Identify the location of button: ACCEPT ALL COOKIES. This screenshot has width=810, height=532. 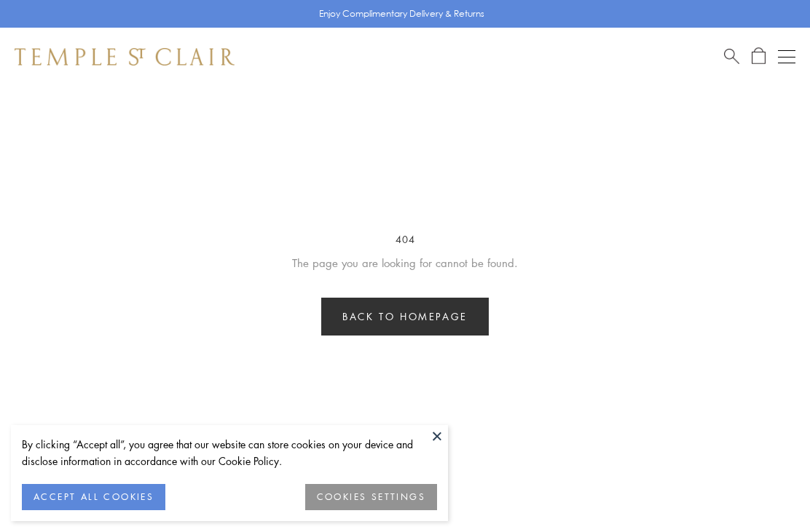
(93, 497).